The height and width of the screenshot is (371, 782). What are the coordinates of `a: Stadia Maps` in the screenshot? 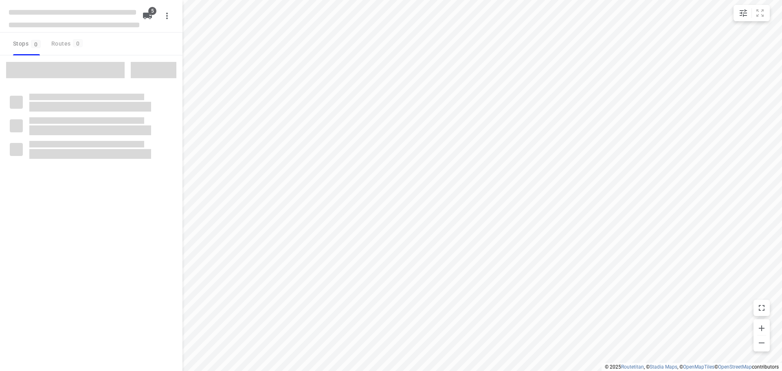 It's located at (663, 367).